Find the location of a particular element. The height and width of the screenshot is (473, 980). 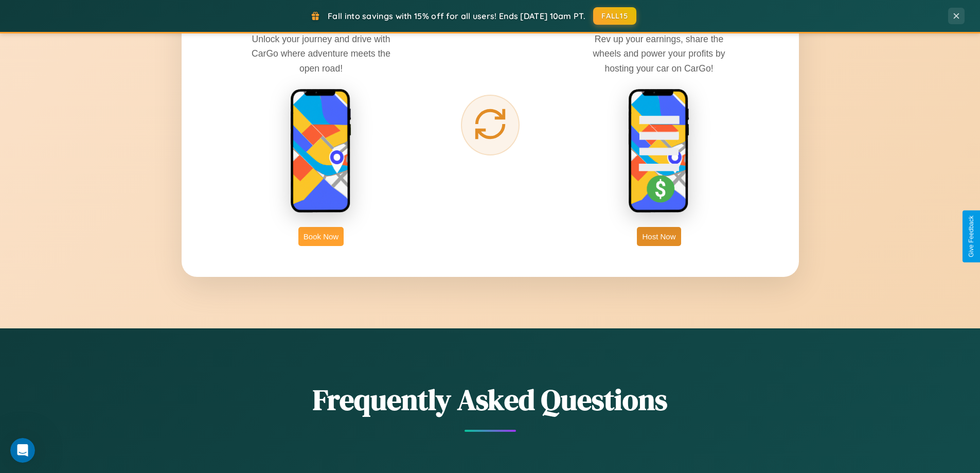

button: Host Now is located at coordinates (658, 236).